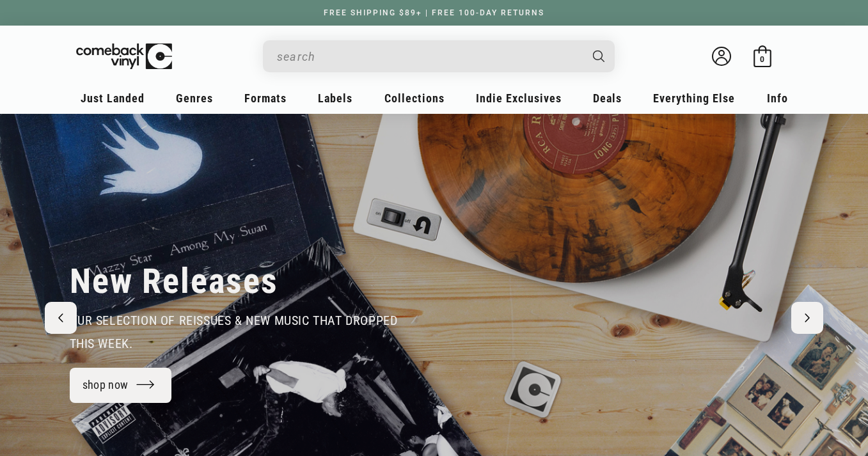 The width and height of the screenshot is (868, 456). What do you see at coordinates (113, 98) in the screenshot?
I see `span: Just Landed` at bounding box center [113, 98].